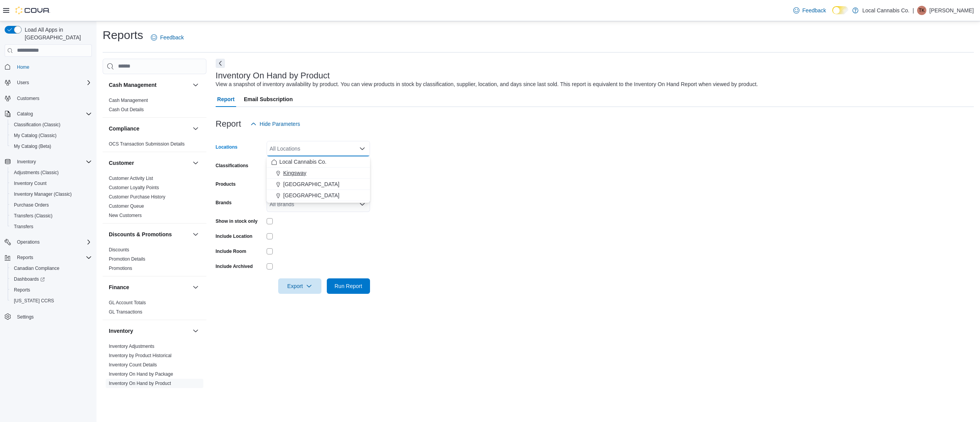  Describe the element at coordinates (51, 172) in the screenshot. I see `button: Adjustments (Classic)` at that location.